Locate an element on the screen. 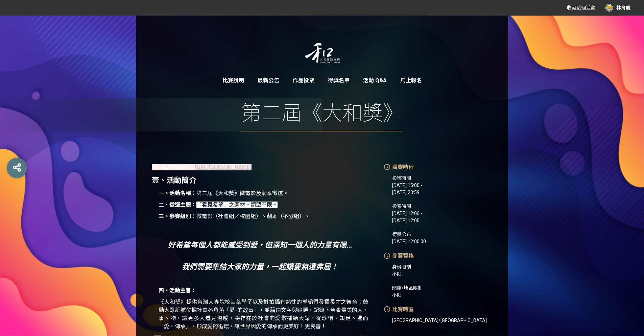  span: 第二屆《大和獎》微電影及劇本徵選。 is located at coordinates (223, 193).